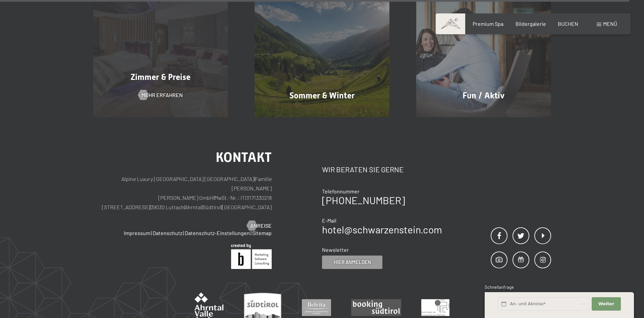  Describe the element at coordinates (340, 191) in the screenshot. I see `span: Telefonnummer` at that location.